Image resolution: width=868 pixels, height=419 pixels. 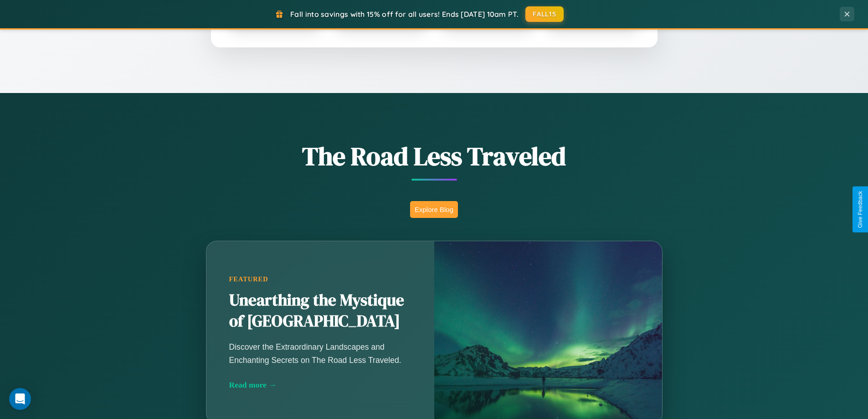 What do you see at coordinates (320, 385) in the screenshot?
I see `div: Read more →` at bounding box center [320, 385].